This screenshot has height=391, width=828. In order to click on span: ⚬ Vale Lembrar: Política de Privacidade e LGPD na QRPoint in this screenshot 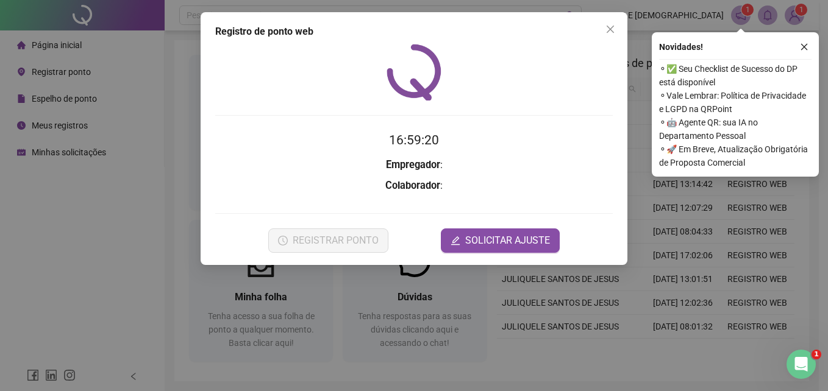, I will do `click(735, 102)`.